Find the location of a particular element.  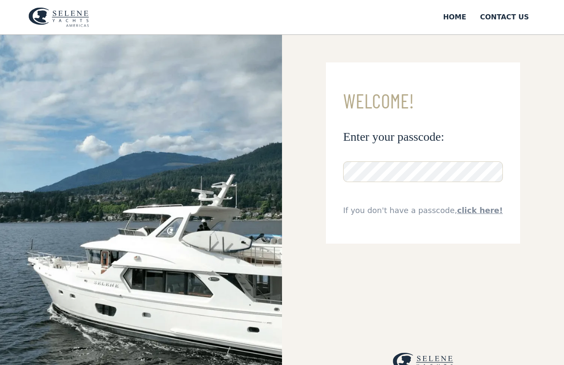

img: logo is located at coordinates (59, 17).